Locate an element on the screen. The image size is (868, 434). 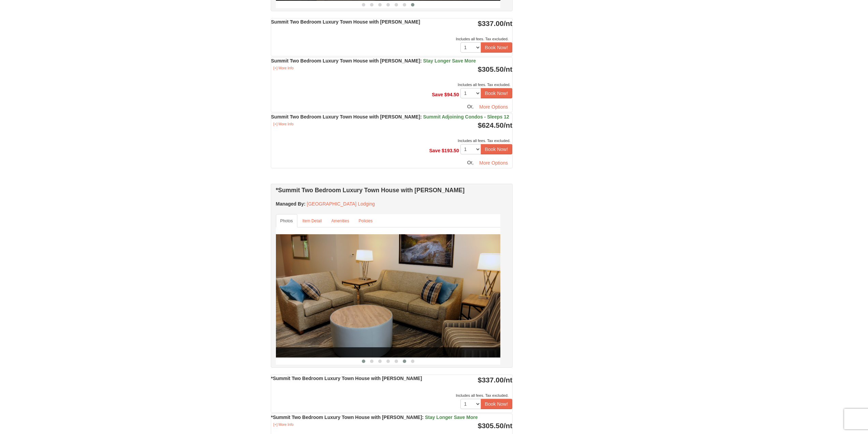
a: Photos is located at coordinates (287, 220).